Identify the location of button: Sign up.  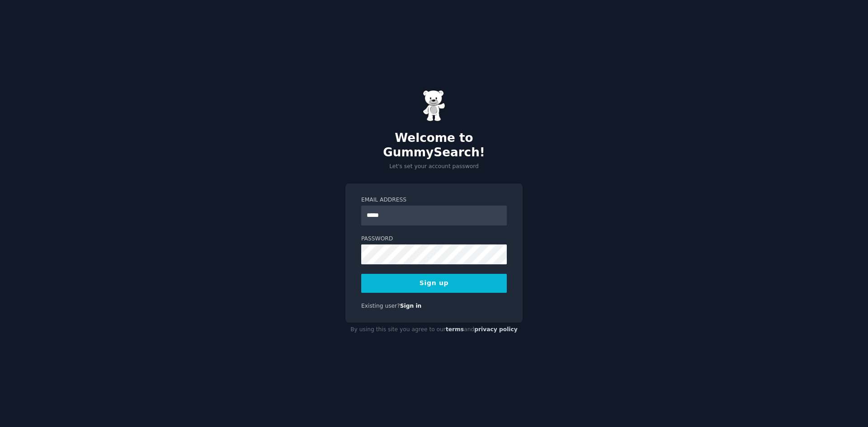
(434, 283).